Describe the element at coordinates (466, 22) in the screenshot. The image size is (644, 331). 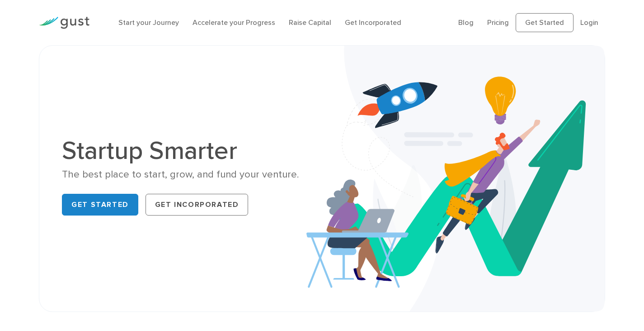
I see `a: Blog` at that location.